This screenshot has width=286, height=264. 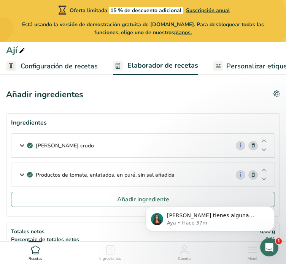 What do you see at coordinates (45, 240) in the screenshot?
I see `font: Porcentaje de totales netos` at bounding box center [45, 240].